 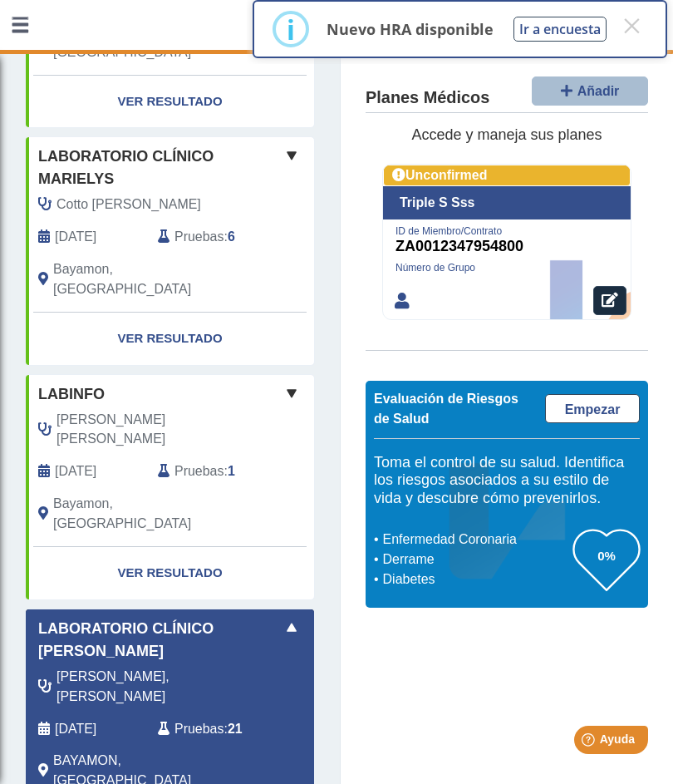 I want to click on span: Laboratorio Clínico Marielys, so click(x=160, y=168).